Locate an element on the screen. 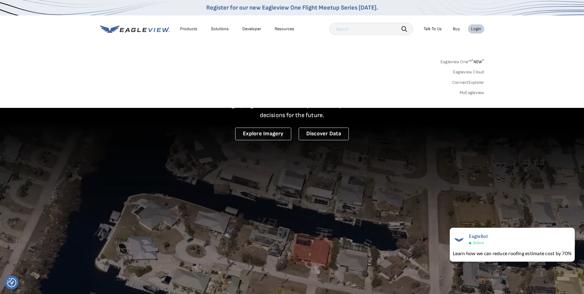  div: Talk To Us is located at coordinates (433, 29).